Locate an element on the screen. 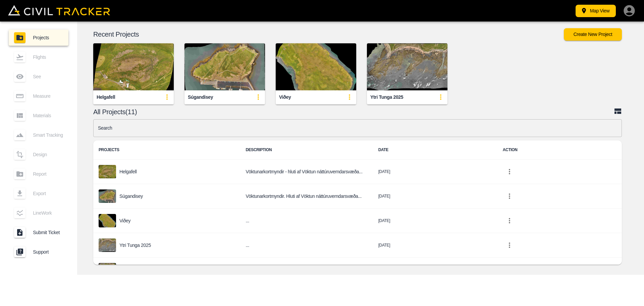 This screenshot has height=306, width=644. p: Helgafell is located at coordinates (128, 171).